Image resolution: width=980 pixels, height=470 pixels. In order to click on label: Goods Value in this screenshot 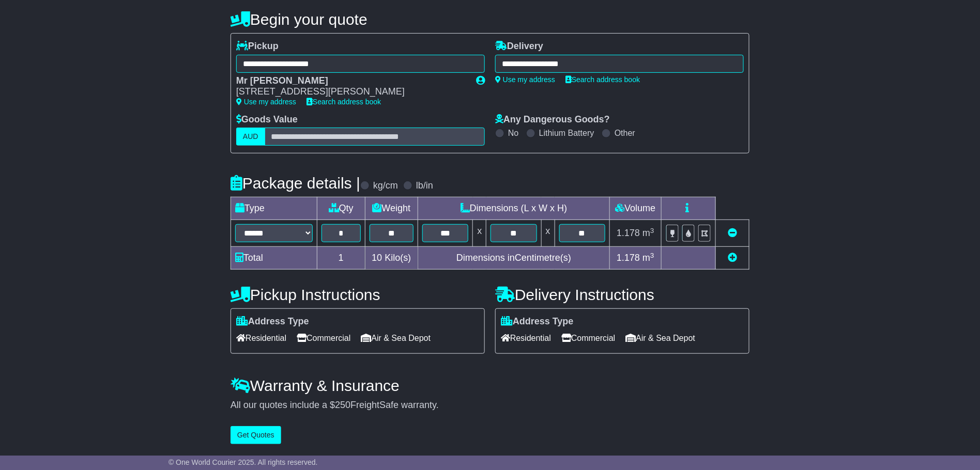, I will do `click(267, 120)`.